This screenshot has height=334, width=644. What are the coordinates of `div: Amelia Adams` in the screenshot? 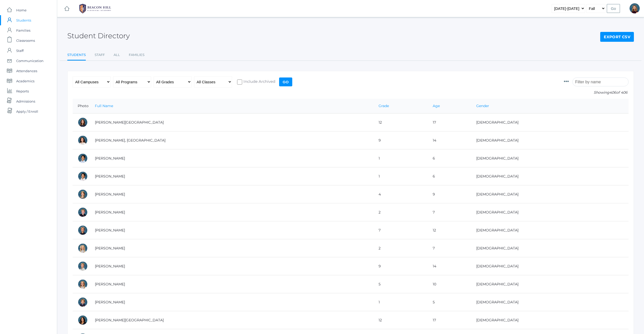 It's located at (83, 194).